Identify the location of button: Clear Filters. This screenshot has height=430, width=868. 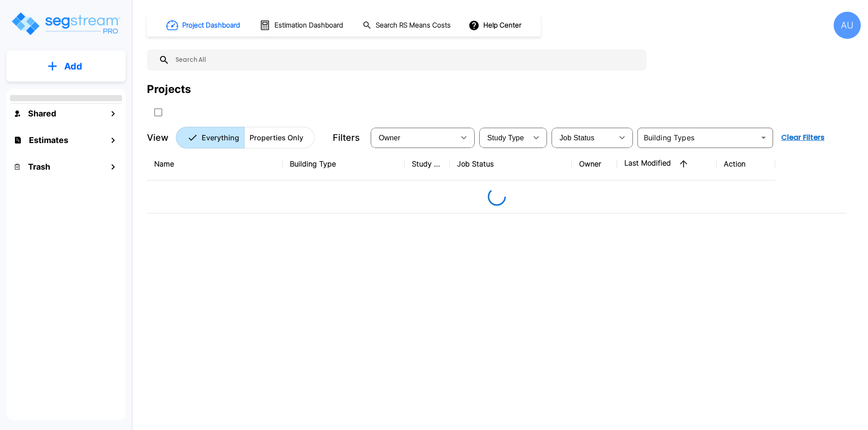
(802, 138).